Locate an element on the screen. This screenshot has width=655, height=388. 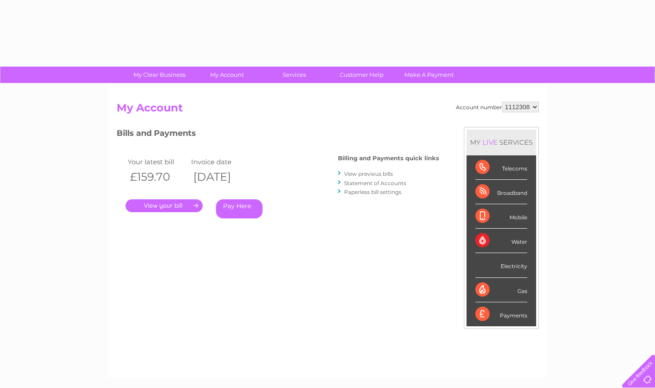
div: Payments is located at coordinates (501, 314).